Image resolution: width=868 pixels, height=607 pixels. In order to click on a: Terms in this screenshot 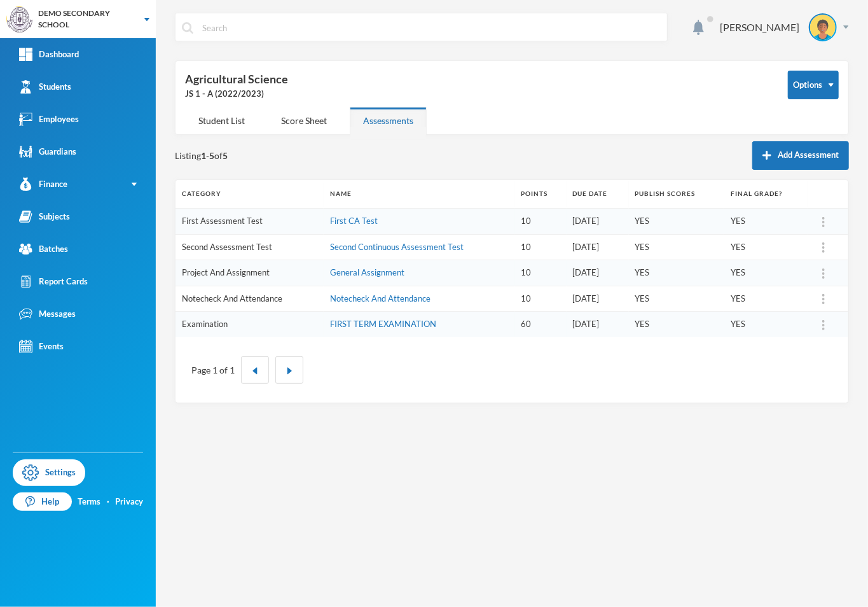, I will do `click(89, 502)`.